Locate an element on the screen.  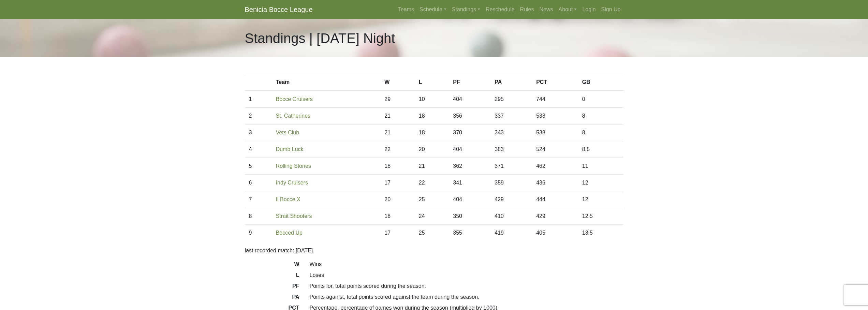
td: 341 is located at coordinates (470, 183).